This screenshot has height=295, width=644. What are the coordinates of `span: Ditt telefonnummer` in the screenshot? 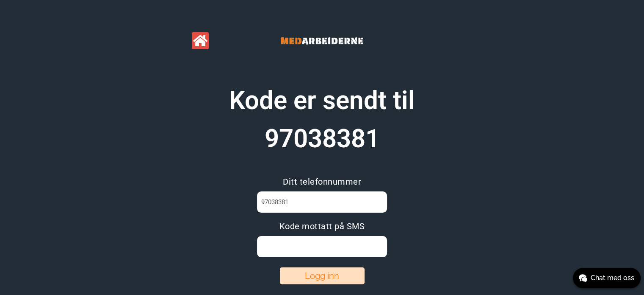 It's located at (322, 182).